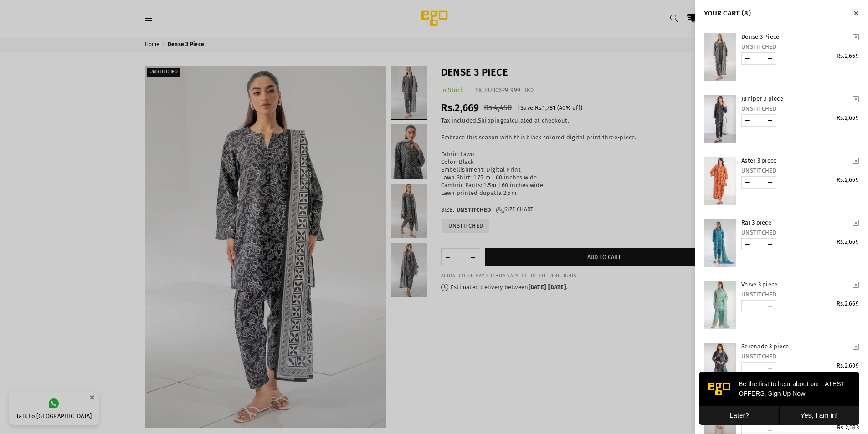 The height and width of the screenshot is (434, 868). Describe the element at coordinates (796, 347) in the screenshot. I see `a: Serenade 3 piece` at that location.